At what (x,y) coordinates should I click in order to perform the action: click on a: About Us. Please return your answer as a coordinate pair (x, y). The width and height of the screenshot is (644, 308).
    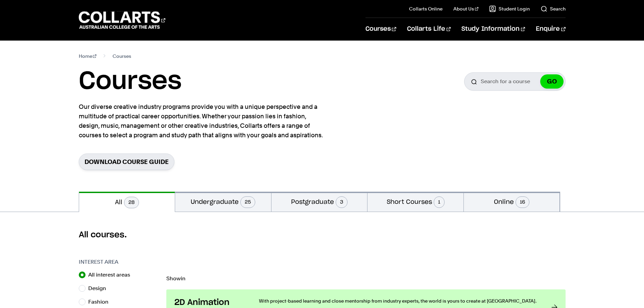
    Looking at the image, I should click on (466, 9).